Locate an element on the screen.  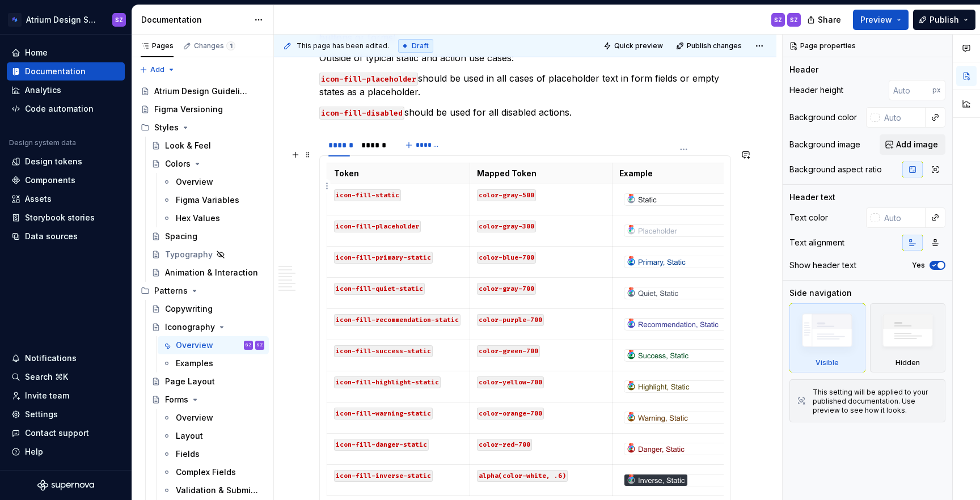
p: Outside of typical static and action use cases: is located at coordinates (525, 58).